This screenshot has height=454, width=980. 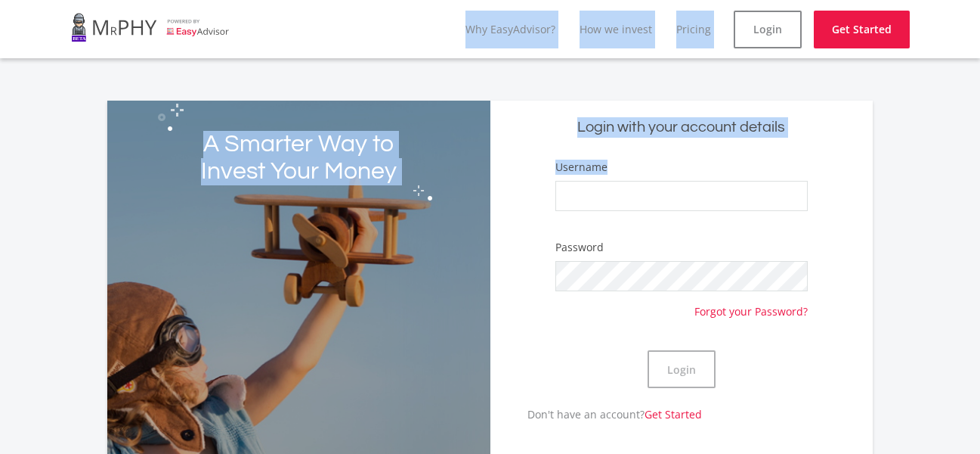 I want to click on a: Login, so click(x=768, y=30).